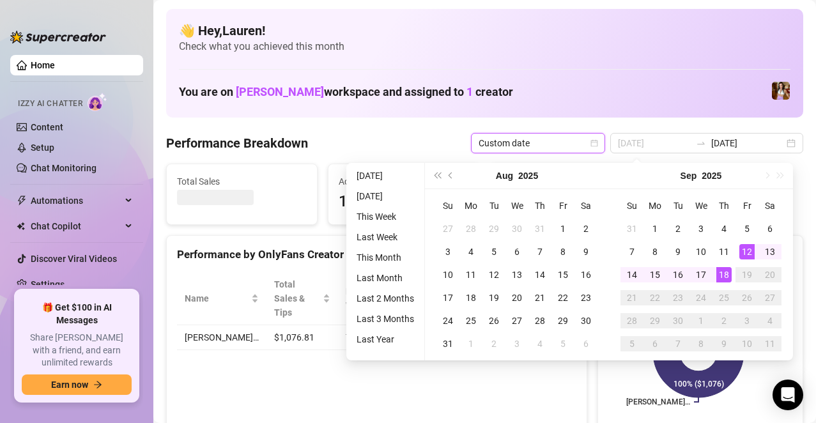 Image resolution: width=816 pixels, height=423 pixels. What do you see at coordinates (76, 201) in the screenshot?
I see `span: Automations` at bounding box center [76, 201].